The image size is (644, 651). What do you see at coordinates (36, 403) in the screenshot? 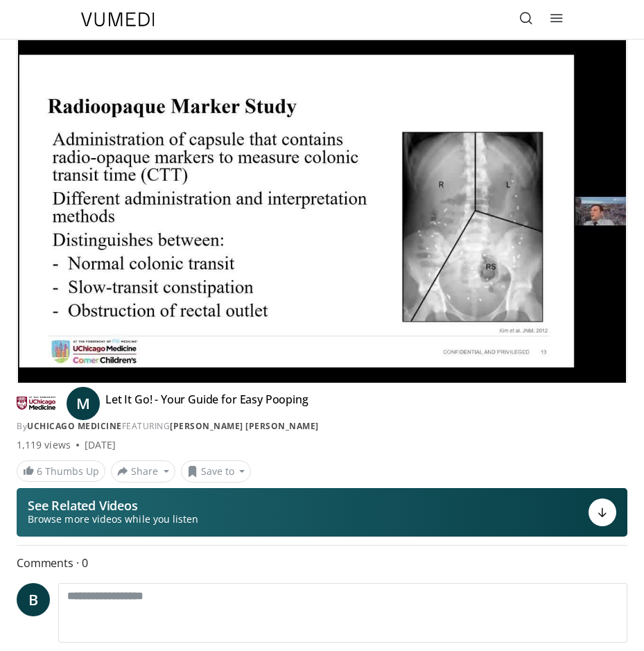
I see `img: UChicago Medicine` at bounding box center [36, 403].